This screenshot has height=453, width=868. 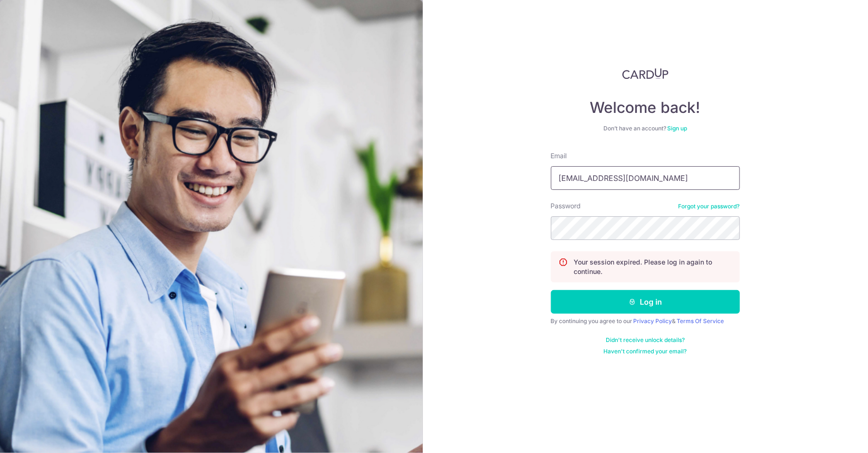 I want to click on img: CardUp Logo, so click(x=645, y=74).